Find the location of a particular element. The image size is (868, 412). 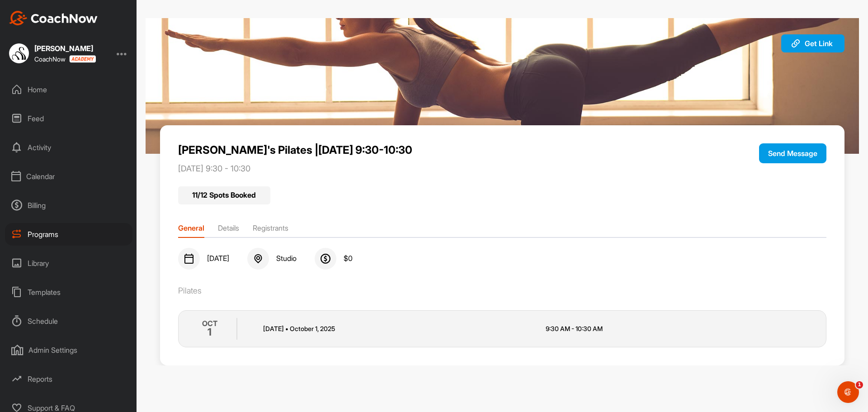

div: Library is located at coordinates (69, 264).